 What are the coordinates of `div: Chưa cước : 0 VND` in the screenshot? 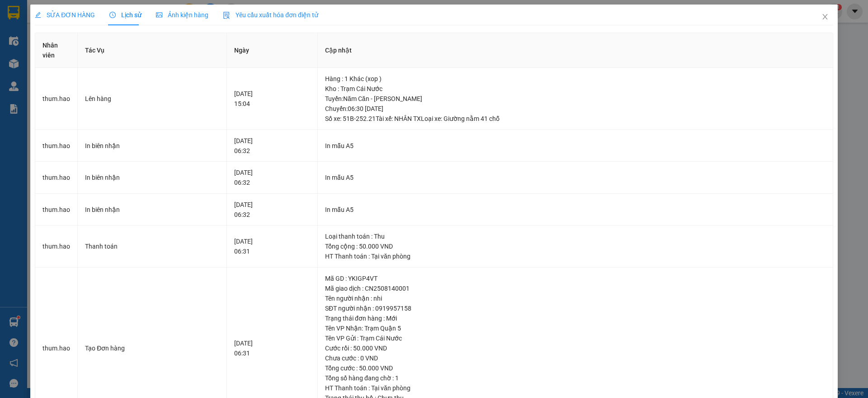 It's located at (575, 358).